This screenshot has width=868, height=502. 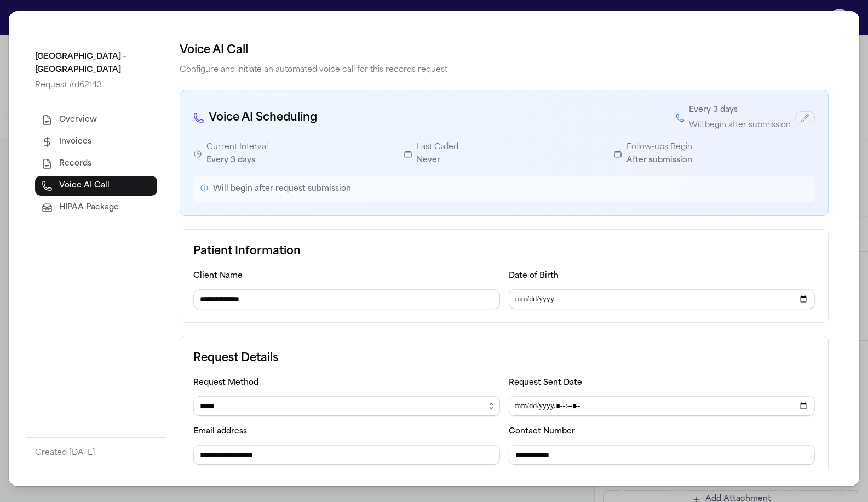 What do you see at coordinates (75, 164) in the screenshot?
I see `span: Records` at bounding box center [75, 164].